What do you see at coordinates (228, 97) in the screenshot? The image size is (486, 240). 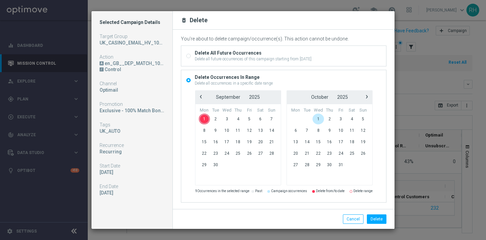 I see `span: September` at bounding box center [228, 97].